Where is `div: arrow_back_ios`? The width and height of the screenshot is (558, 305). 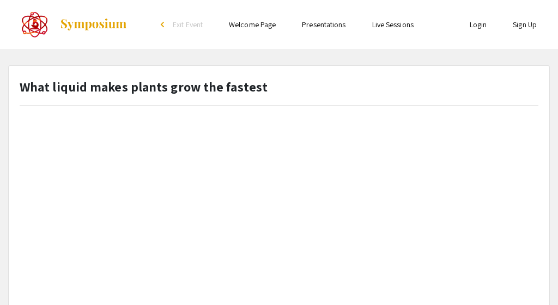 div: arrow_back_ios is located at coordinates (164, 25).